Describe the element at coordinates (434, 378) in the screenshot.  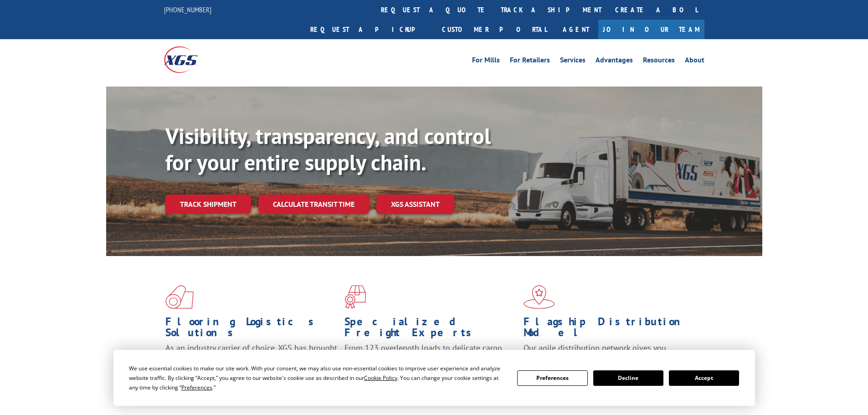
I see `div: Cookie Consent Prompt` at that location.